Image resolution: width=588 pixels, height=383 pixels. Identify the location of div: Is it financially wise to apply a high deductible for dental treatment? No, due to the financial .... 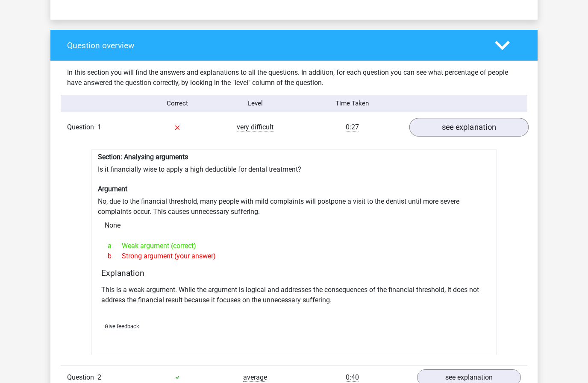
(294, 252).